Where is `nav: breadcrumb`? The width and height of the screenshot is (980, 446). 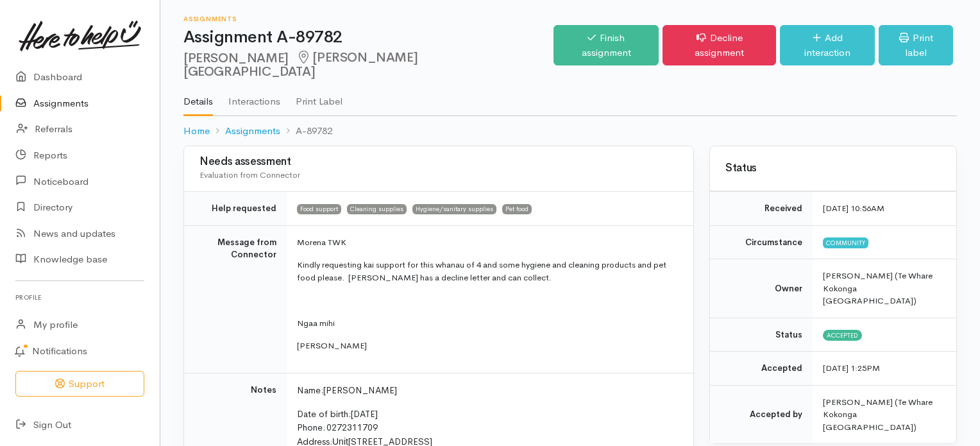
nav: breadcrumb is located at coordinates (570, 131).